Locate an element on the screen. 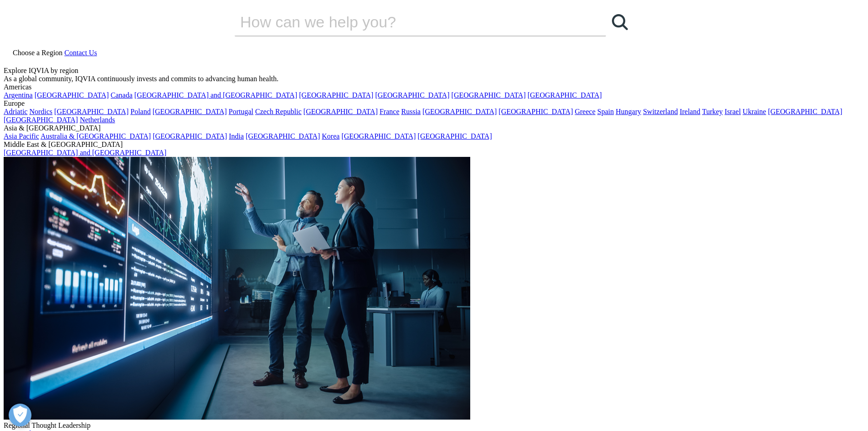 This screenshot has height=431, width=868. a: Switzerland is located at coordinates (660, 111).